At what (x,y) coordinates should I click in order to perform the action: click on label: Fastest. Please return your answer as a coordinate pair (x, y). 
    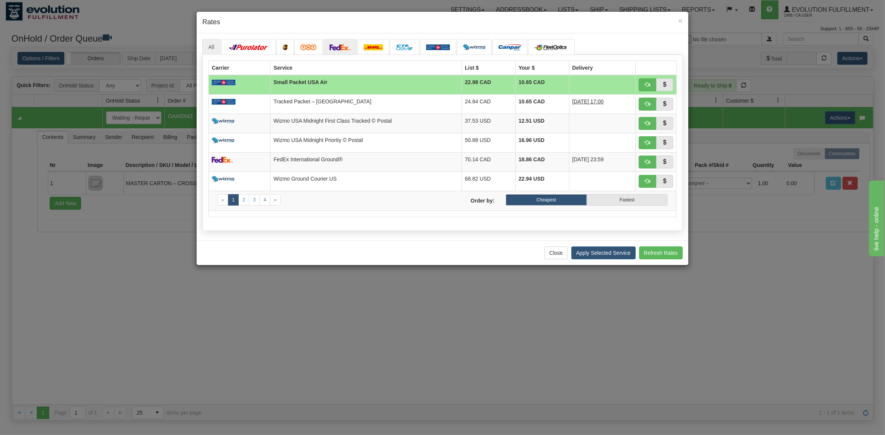
    Looking at the image, I should click on (627, 200).